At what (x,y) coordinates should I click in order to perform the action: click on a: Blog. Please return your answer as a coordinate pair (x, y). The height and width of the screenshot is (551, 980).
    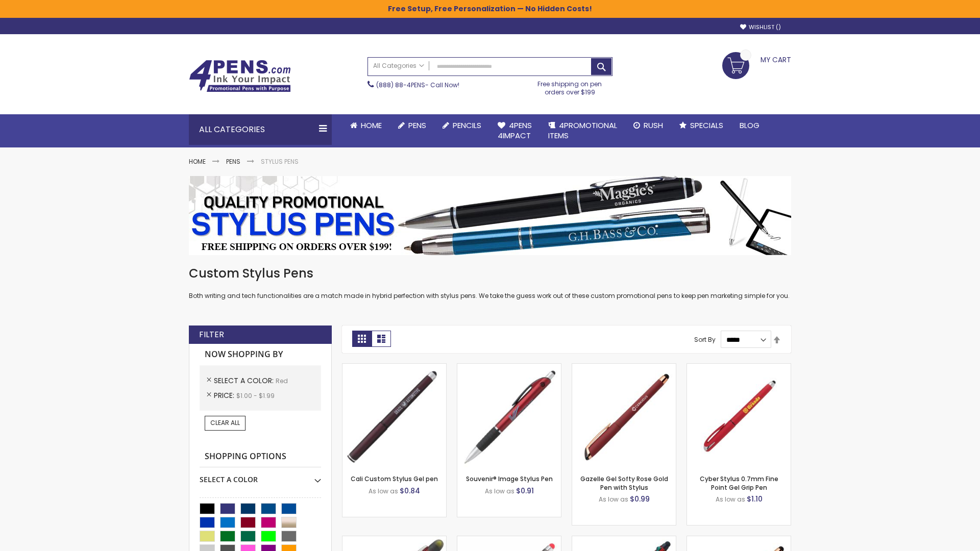
    Looking at the image, I should click on (750, 125).